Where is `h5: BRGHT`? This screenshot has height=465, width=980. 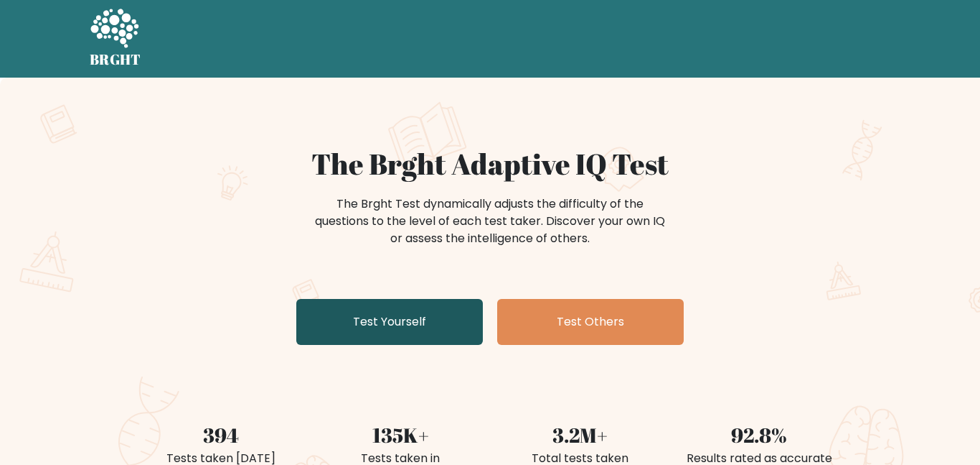 h5: BRGHT is located at coordinates (115, 60).